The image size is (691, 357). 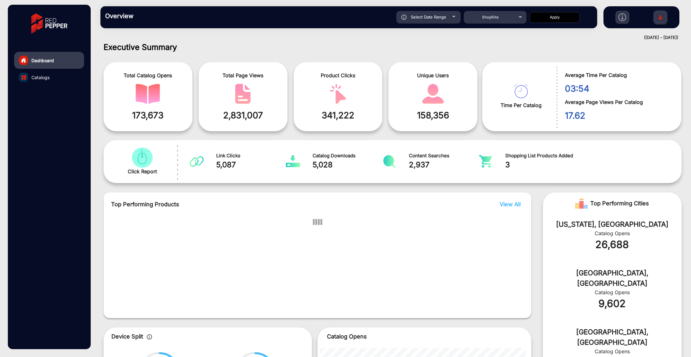 I want to click on span: Top Performing Products, so click(x=269, y=204).